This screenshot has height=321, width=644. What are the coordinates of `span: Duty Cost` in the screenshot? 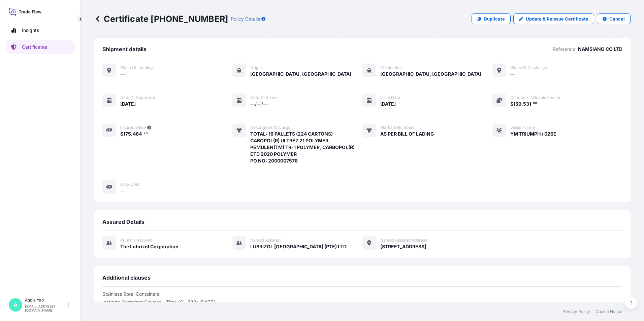 It's located at (130, 184).